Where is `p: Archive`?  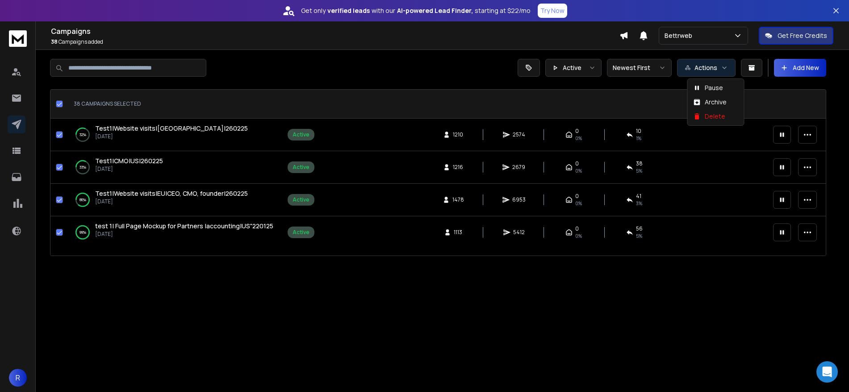
p: Archive is located at coordinates (715, 102).